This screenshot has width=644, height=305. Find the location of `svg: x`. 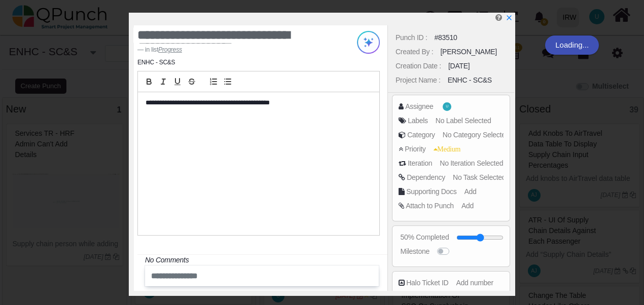

svg: x is located at coordinates (509, 17).